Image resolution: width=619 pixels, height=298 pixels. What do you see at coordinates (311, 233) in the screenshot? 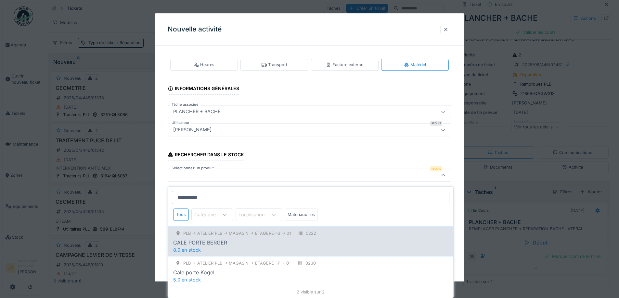
I see `div: 0222` at bounding box center [311, 233].